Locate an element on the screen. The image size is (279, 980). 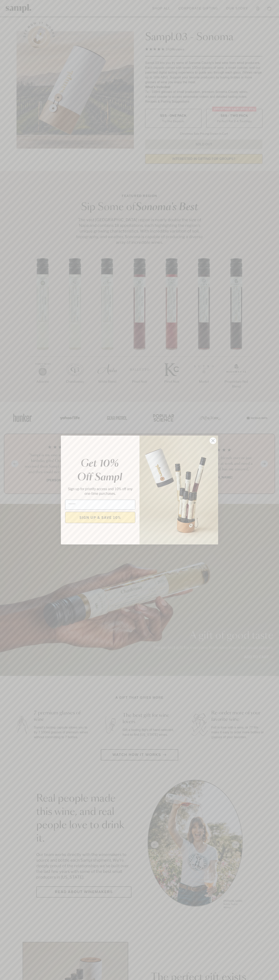
input: Email is located at coordinates (100, 505).